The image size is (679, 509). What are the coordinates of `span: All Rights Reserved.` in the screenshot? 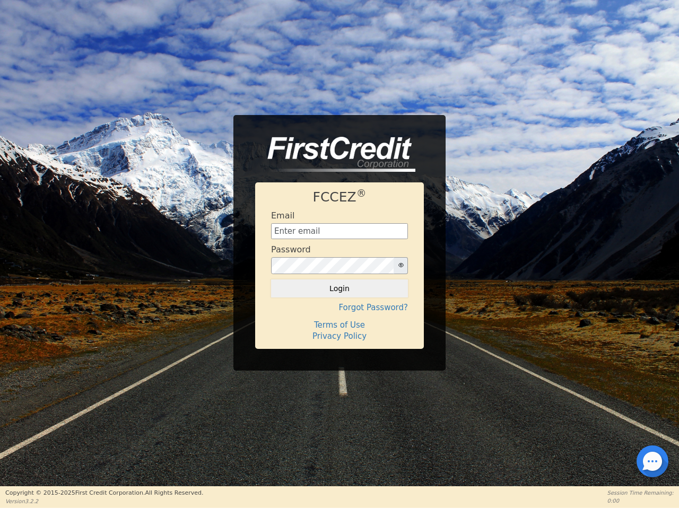 It's located at (174, 492).